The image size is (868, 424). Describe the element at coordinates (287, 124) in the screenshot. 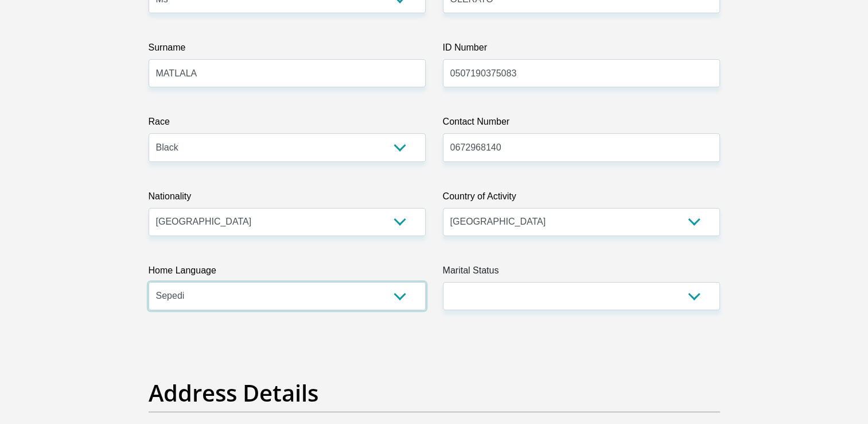

I see `label: Race` at that location.